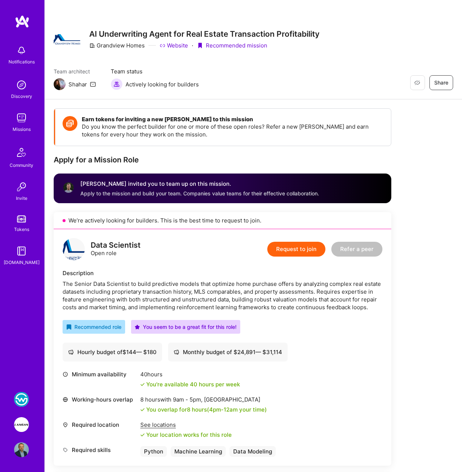 This screenshot has width=462, height=472. What do you see at coordinates (418, 83) in the screenshot?
I see `i: icon EyeClosed` at bounding box center [418, 83].